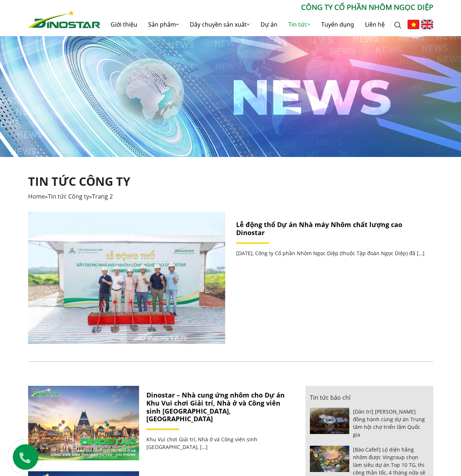 This screenshot has height=476, width=461. What do you see at coordinates (126, 278) in the screenshot?
I see `img: Lễ động thổ Dự án Nhà máy Nhôm chất lượng cao Dinostar` at bounding box center [126, 278].